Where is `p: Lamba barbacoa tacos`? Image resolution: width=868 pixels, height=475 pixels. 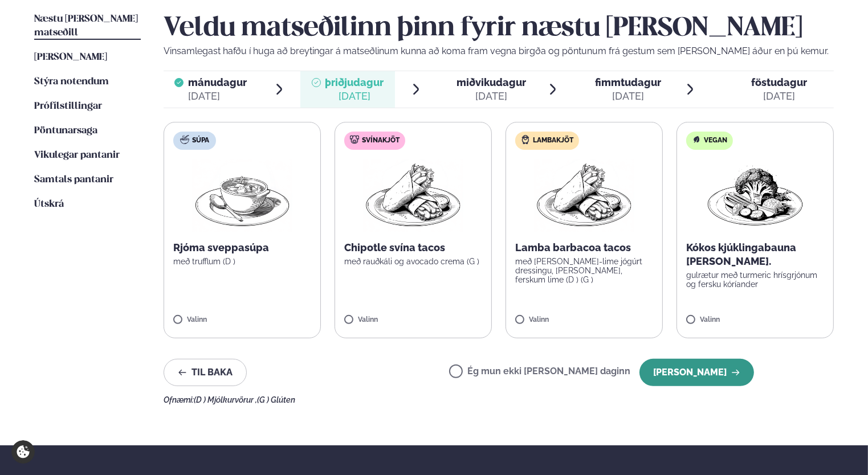
p: Lamba barbacoa tacos is located at coordinates (584, 248).